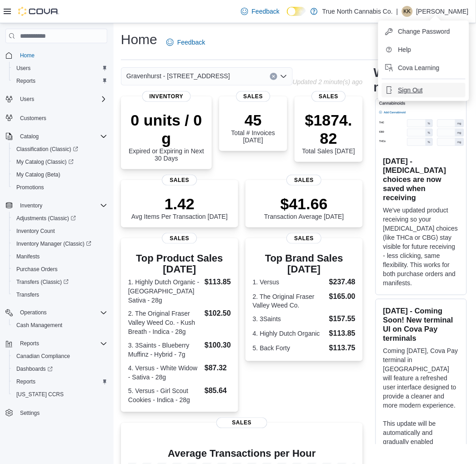 Image resolution: width=476 pixels, height=464 pixels. Describe the element at coordinates (289, 319) in the screenshot. I see `dt: 3. 3Saints` at that location.